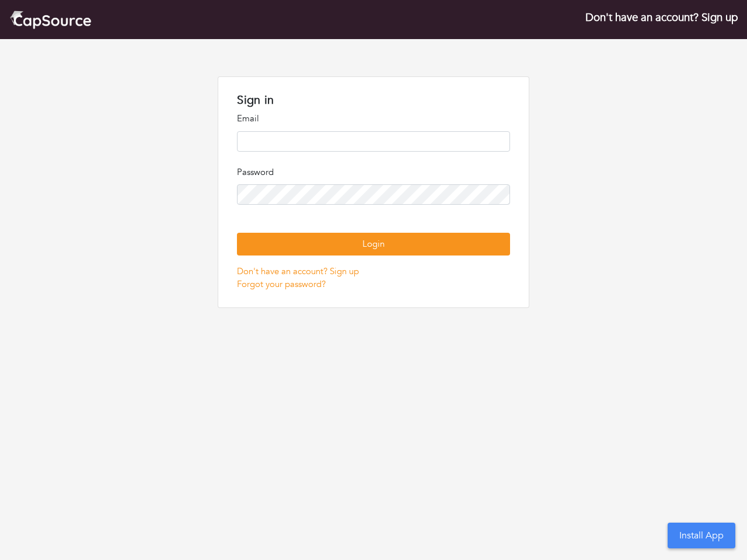 This screenshot has height=560, width=747. What do you see at coordinates (50, 19) in the screenshot?
I see `img: cap_logo.png` at bounding box center [50, 19].